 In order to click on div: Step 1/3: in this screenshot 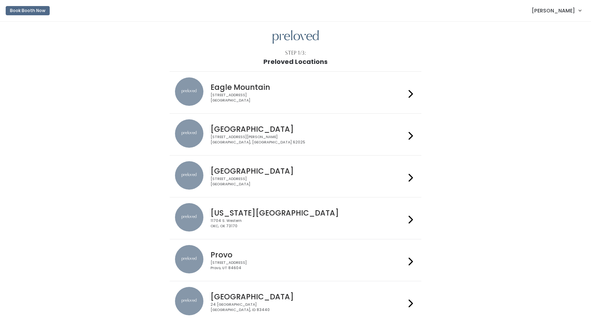, I will do `click(295, 53)`.